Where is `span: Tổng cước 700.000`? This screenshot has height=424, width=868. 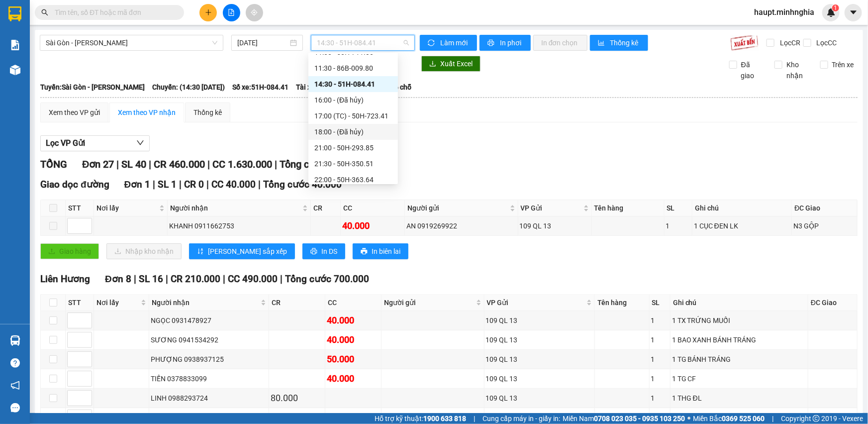 span: Tổng cước 700.000 is located at coordinates (327, 279).